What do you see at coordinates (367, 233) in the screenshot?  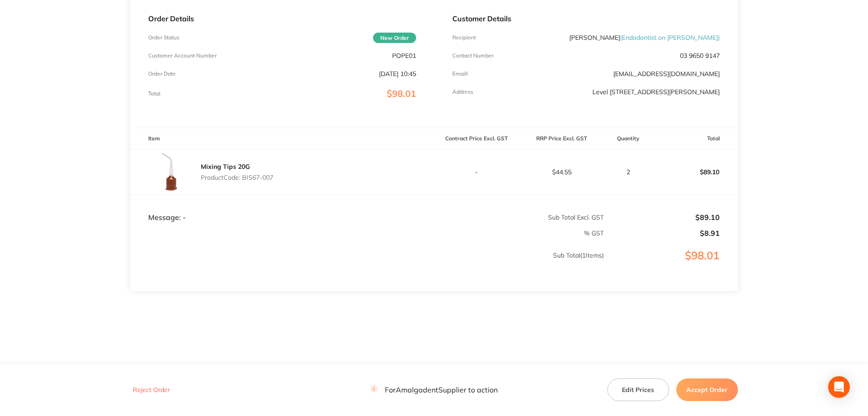 I see `p: % GST` at bounding box center [367, 233].